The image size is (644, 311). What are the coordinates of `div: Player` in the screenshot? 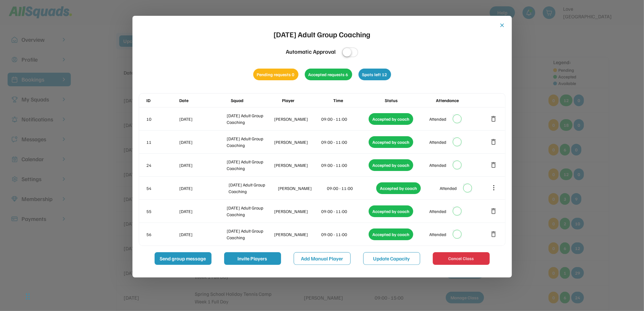 It's located at (307, 100).